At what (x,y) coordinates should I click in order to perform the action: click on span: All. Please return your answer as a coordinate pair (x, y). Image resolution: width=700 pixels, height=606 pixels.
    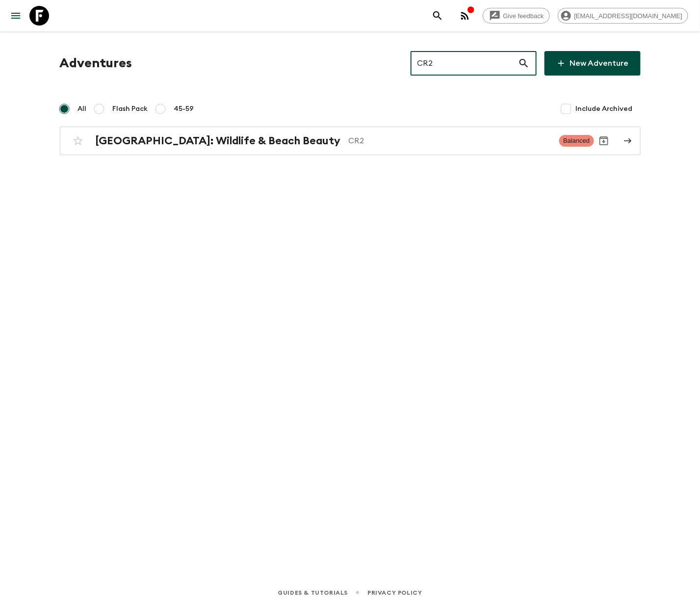
    Looking at the image, I should click on (83, 109).